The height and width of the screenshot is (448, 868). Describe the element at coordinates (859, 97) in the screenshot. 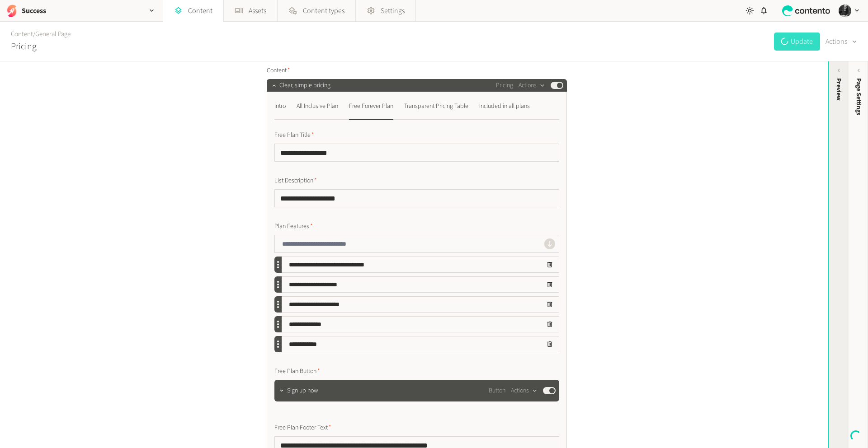

I see `span: Page Settings` at that location.